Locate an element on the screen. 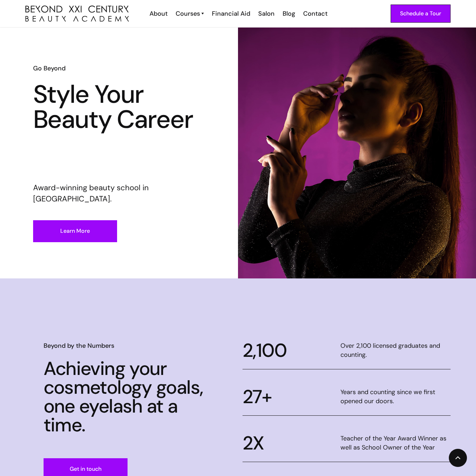 This screenshot has width=476, height=476. div: About is located at coordinates (159, 14).